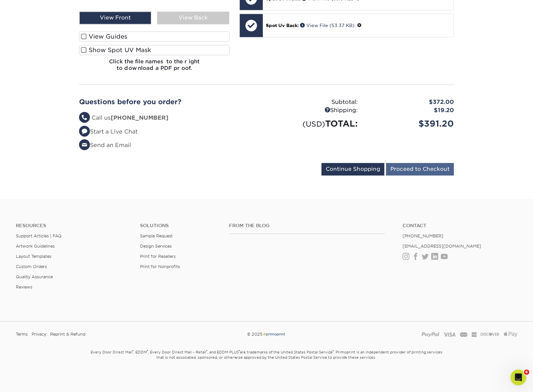 This screenshot has height=392, width=533. I want to click on h2: Questions before you order?, so click(170, 102).